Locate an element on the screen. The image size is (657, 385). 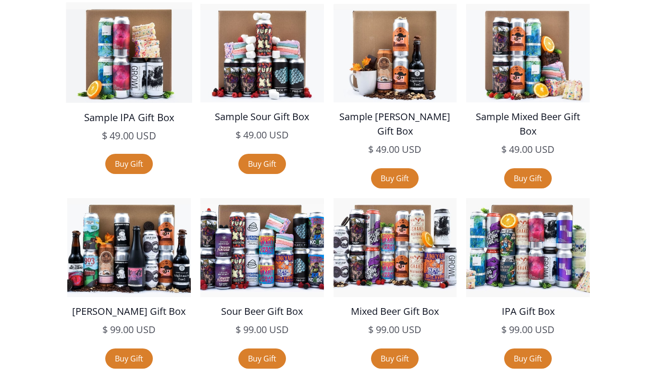
h5: Mixed Beer Gift Box is located at coordinates (395, 311).